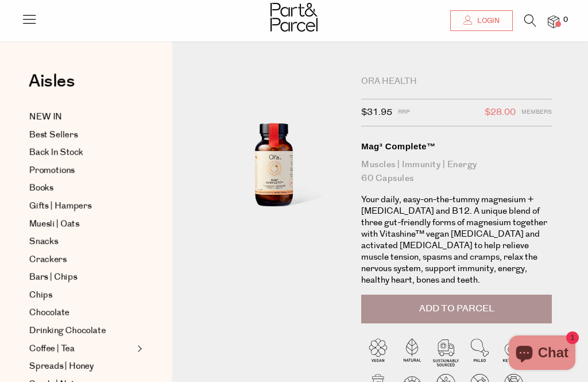 The height and width of the screenshot is (382, 588). Describe the element at coordinates (61, 366) in the screenshot. I see `span: Spreads | Honey` at that location.